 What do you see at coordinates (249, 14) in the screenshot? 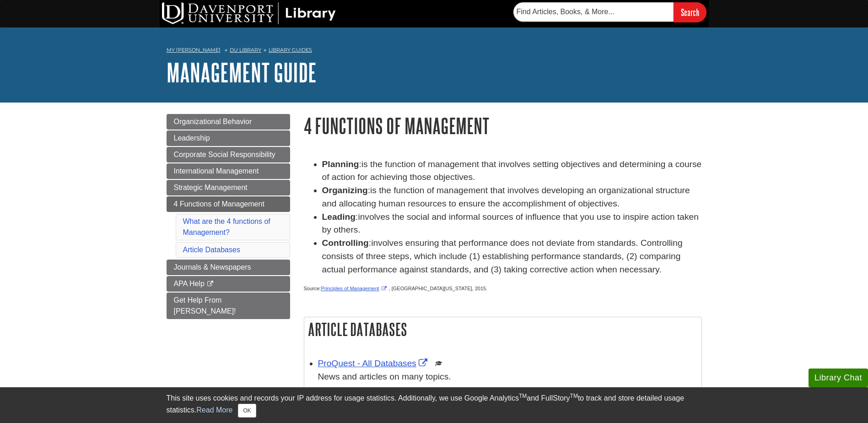
I see `img: DU Library` at bounding box center [249, 14].